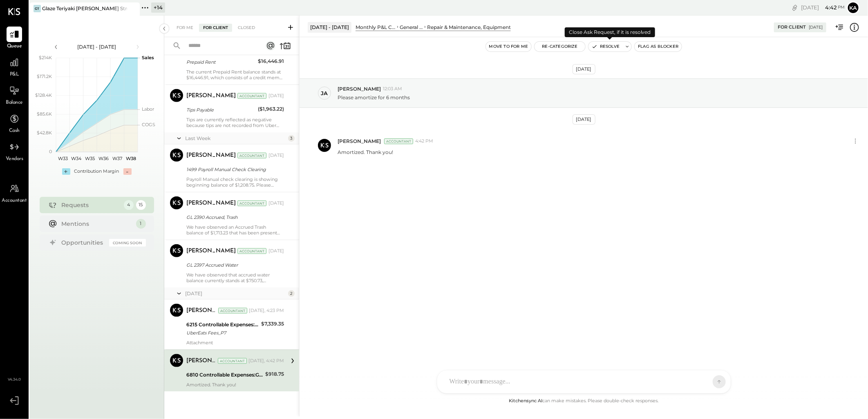  I want to click on button: Resolve, so click(606, 46).